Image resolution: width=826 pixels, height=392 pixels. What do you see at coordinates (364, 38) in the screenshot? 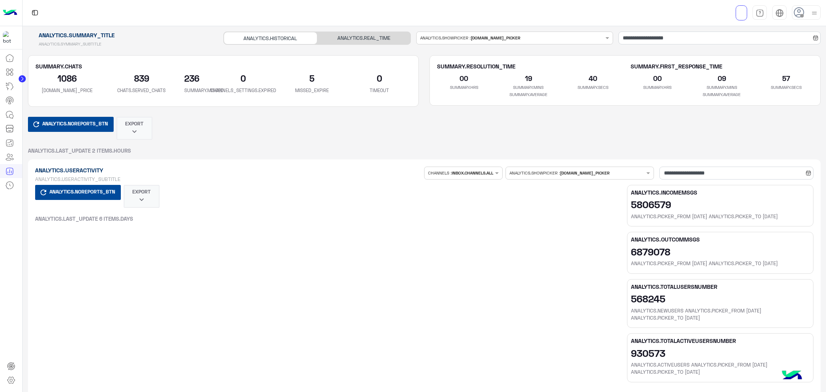
I see `div: ANALYTICS.REAL_TIME` at bounding box center [364, 38].